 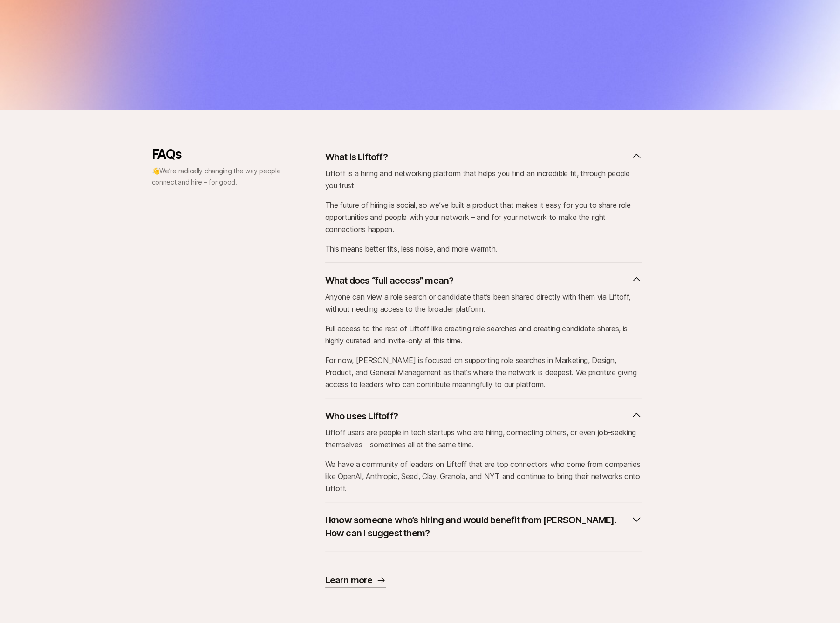 I want to click on p: Liftoff is a hiring and networking platform that helps you find an incredible fit, through people..., so click(x=484, y=179).